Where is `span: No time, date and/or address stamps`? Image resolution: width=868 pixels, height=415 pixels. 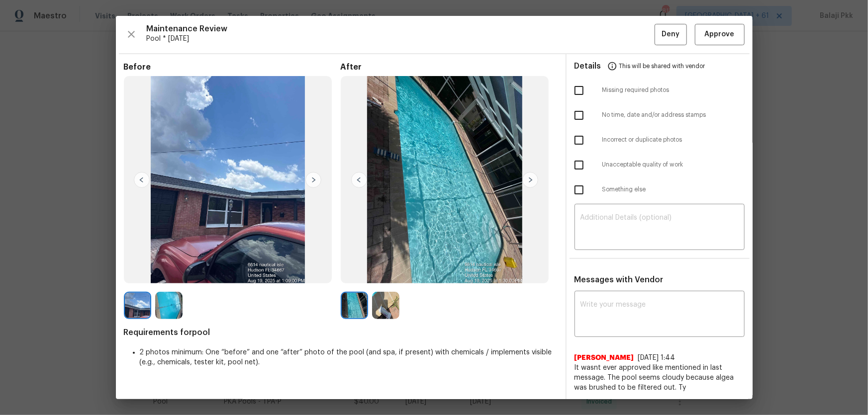
span: No time, date and/or address stamps is located at coordinates (673, 115).